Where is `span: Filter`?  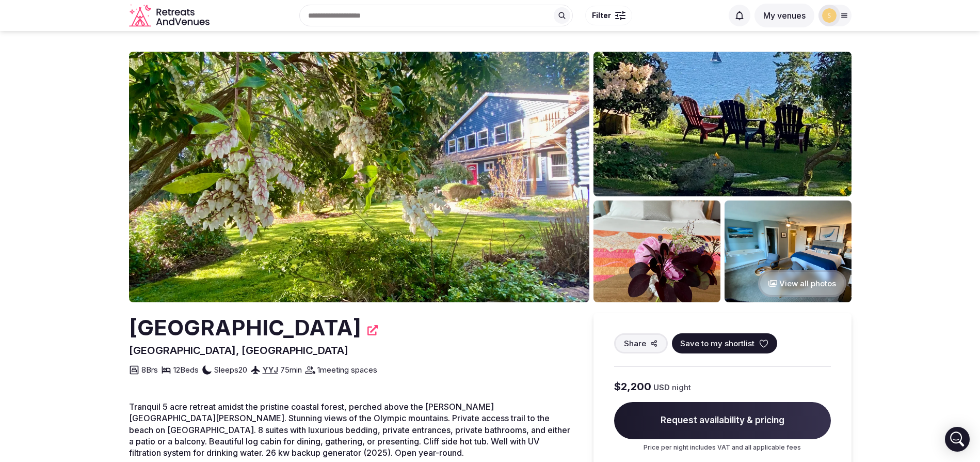
span: Filter is located at coordinates (601, 16).